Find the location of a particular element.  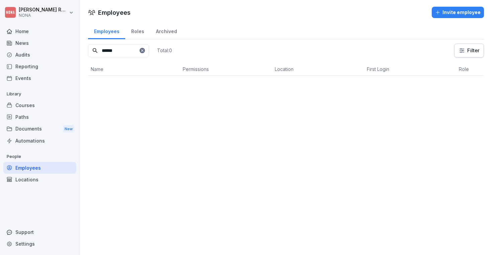

a: Archived is located at coordinates (166, 30).